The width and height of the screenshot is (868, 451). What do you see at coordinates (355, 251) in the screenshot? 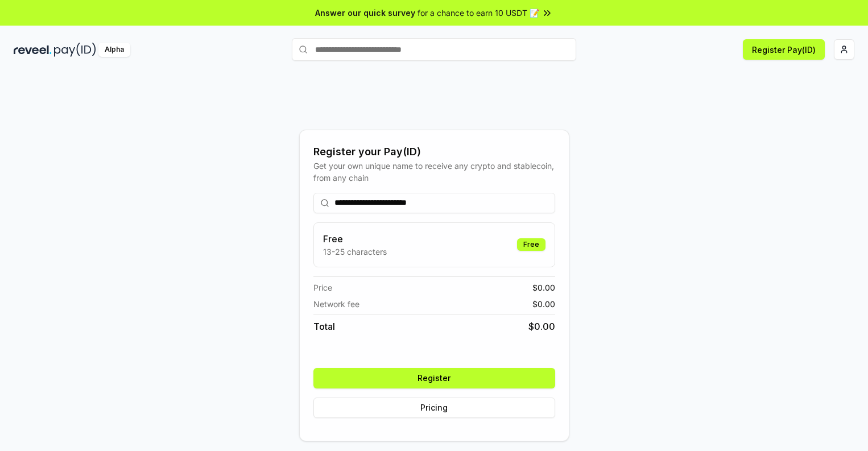
I see `p: 13-25 characters` at bounding box center [355, 251].